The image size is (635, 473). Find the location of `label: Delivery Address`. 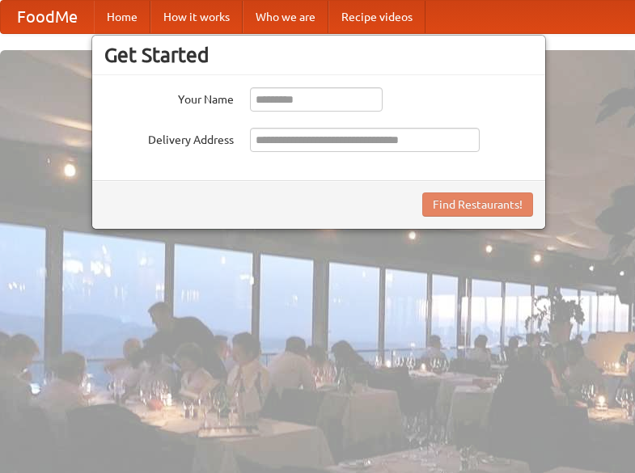

label: Delivery Address is located at coordinates (169, 138).